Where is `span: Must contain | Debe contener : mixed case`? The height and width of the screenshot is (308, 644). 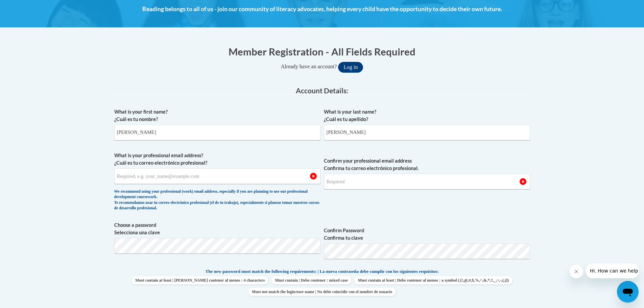
span: Must contain | Debe contener : mixed case is located at coordinates (311, 280).